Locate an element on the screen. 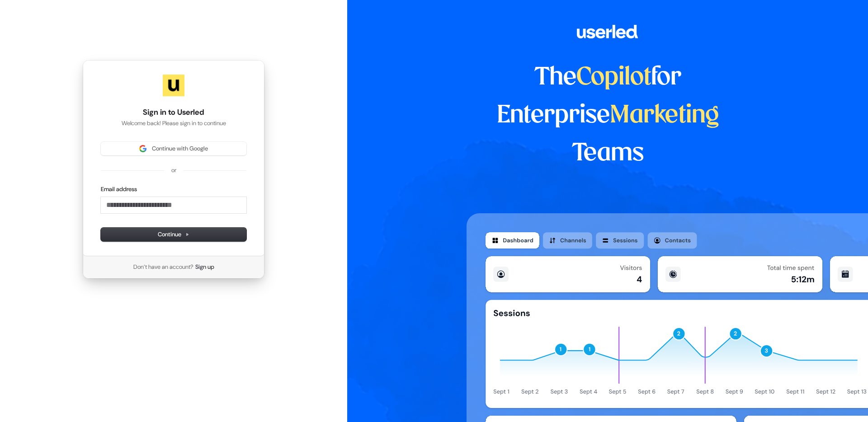 Image resolution: width=868 pixels, height=422 pixels. span: Don’t have an account? is located at coordinates (163, 267).